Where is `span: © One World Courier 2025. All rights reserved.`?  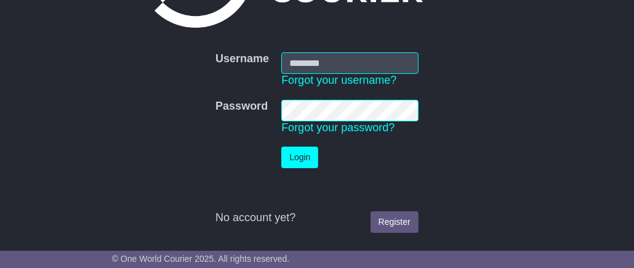 span: © One World Courier 2025. All rights reserved. is located at coordinates (201, 259).